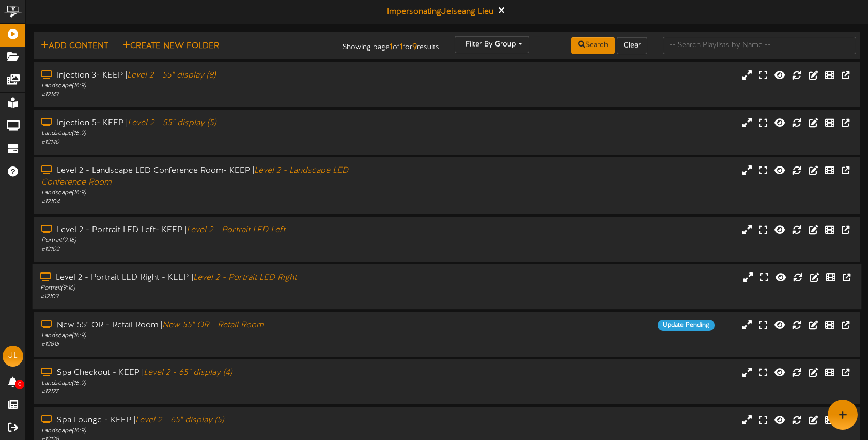 This screenshot has width=868, height=440. I want to click on div: Level 2 - Portrait LED Left- KEEP |, so click(206, 230).